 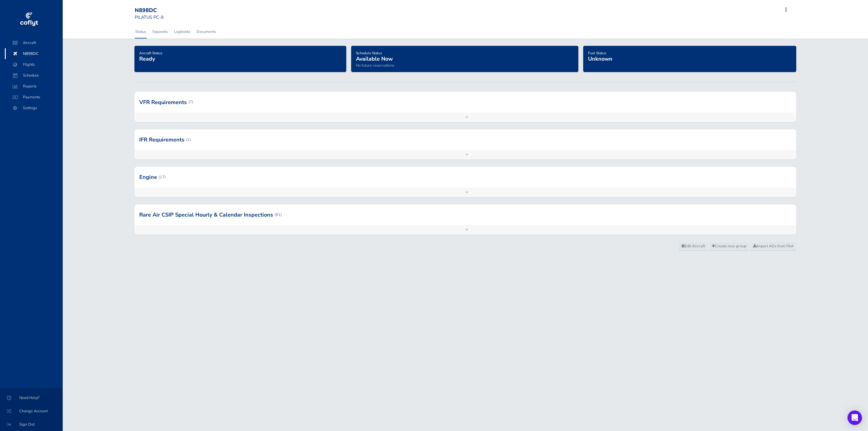 I want to click on div: N898DC, so click(x=156, y=10).